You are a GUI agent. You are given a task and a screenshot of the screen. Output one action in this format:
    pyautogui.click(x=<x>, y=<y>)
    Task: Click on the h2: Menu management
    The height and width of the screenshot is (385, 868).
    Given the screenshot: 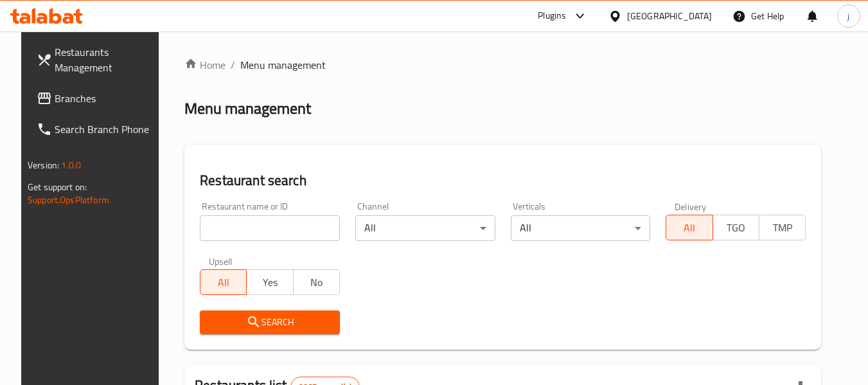 What is the action you would take?
    pyautogui.click(x=247, y=108)
    